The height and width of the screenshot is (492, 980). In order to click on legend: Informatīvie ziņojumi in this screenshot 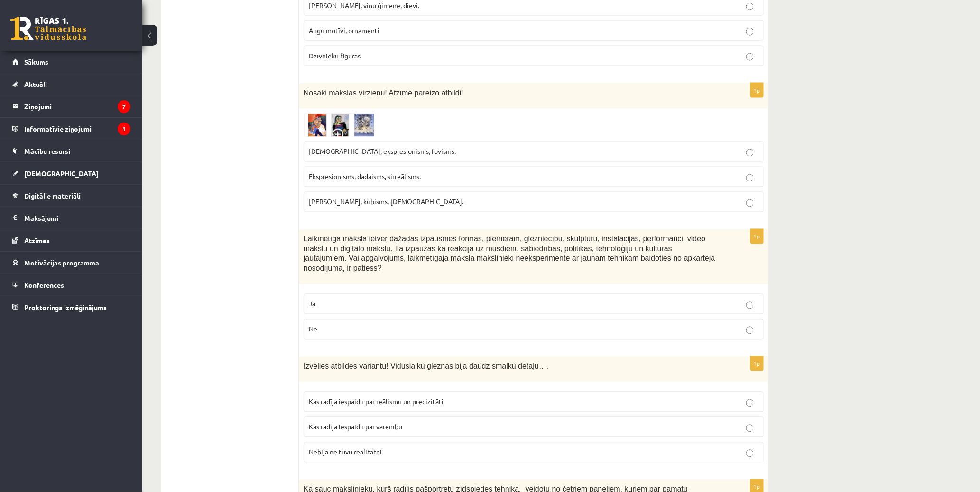, I will do `click(78, 128)`.